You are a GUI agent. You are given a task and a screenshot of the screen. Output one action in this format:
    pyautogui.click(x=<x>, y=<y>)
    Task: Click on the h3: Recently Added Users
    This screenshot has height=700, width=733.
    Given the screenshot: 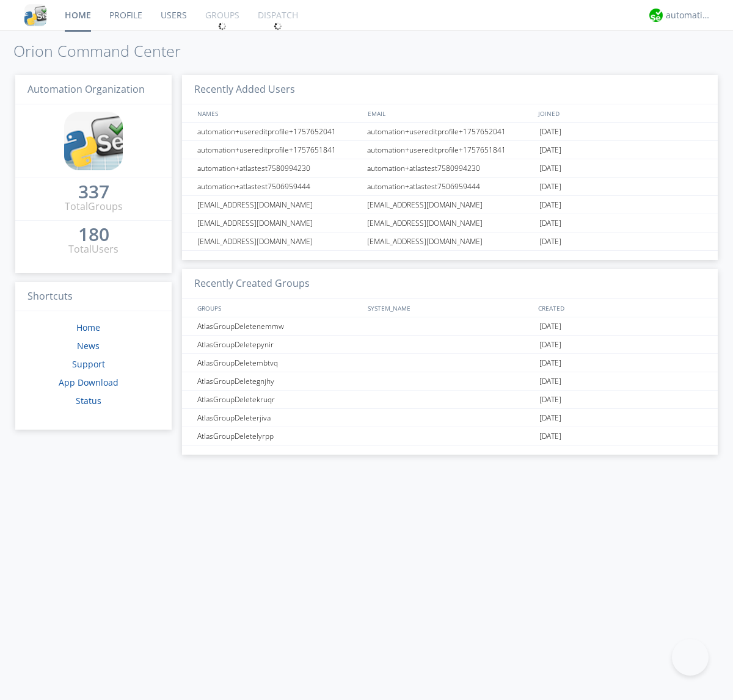 What is the action you would take?
    pyautogui.click(x=450, y=90)
    